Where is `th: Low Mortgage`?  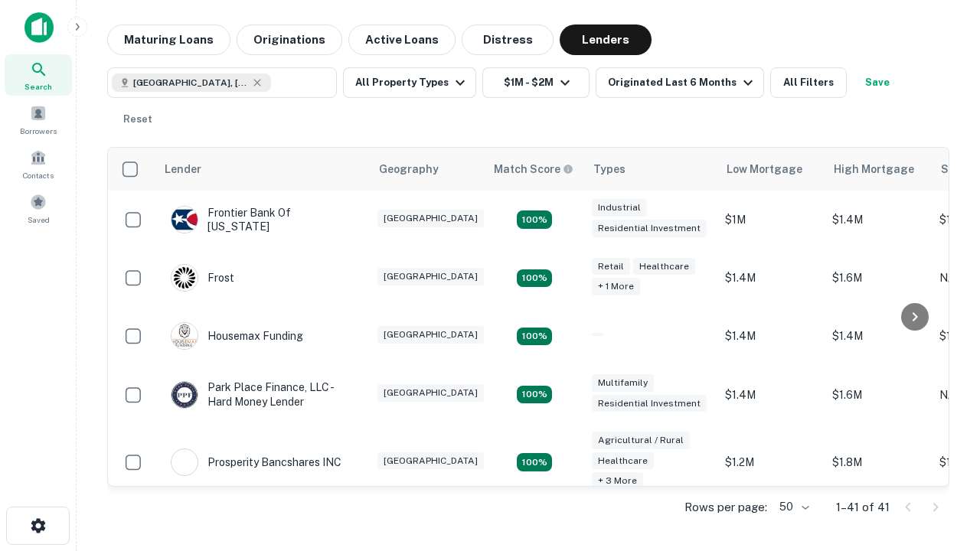 th: Low Mortgage is located at coordinates (771, 169).